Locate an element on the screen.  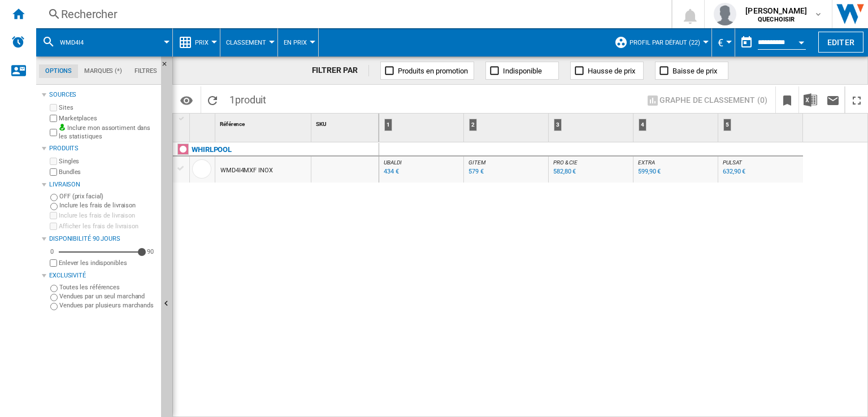
input: Sites is located at coordinates (54, 107).